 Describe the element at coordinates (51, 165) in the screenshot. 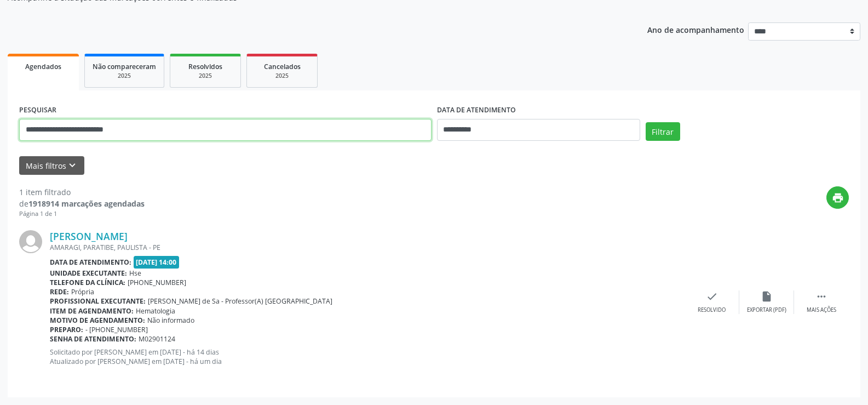

I see `button: Mais filtroskeyboard_arrow_down` at that location.